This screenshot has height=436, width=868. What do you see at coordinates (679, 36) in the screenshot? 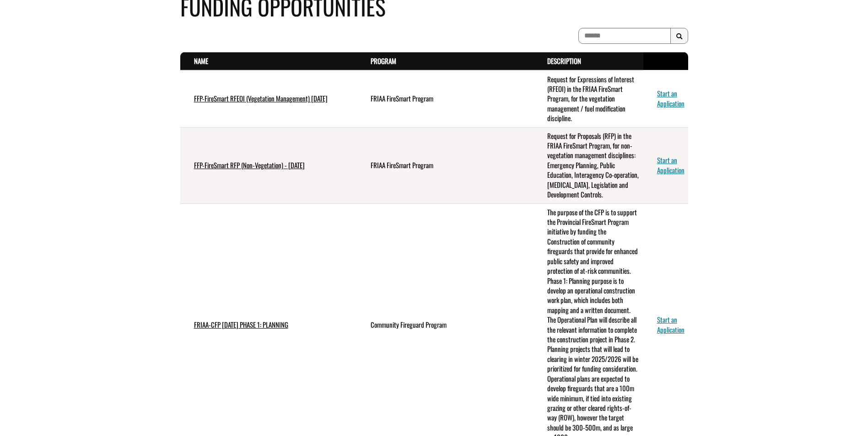
I see `button: Search Results` at bounding box center [679, 36].